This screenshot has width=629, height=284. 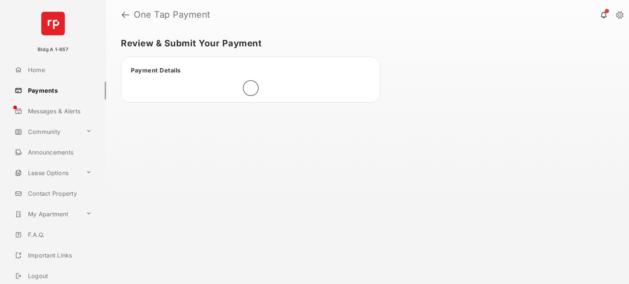 What do you see at coordinates (53, 256) in the screenshot?
I see `a: Important Links` at bounding box center [53, 256].